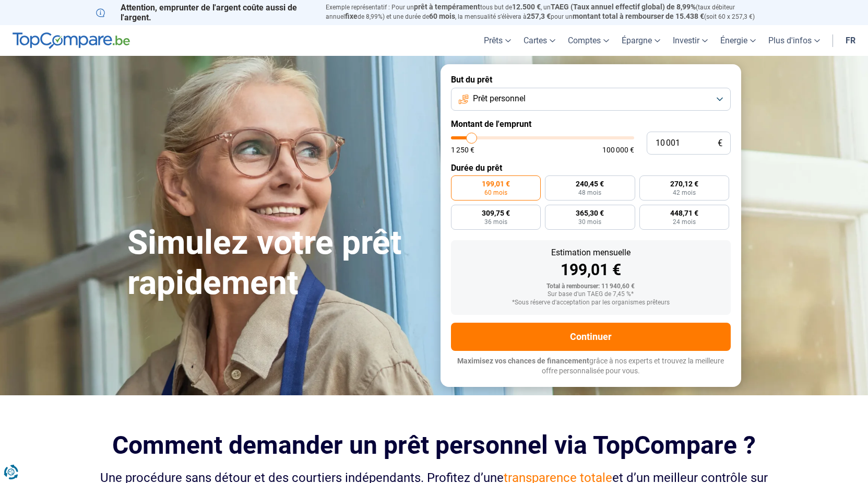  Describe the element at coordinates (278, 263) in the screenshot. I see `h1: Simulez votre prêt rapidement` at that location.